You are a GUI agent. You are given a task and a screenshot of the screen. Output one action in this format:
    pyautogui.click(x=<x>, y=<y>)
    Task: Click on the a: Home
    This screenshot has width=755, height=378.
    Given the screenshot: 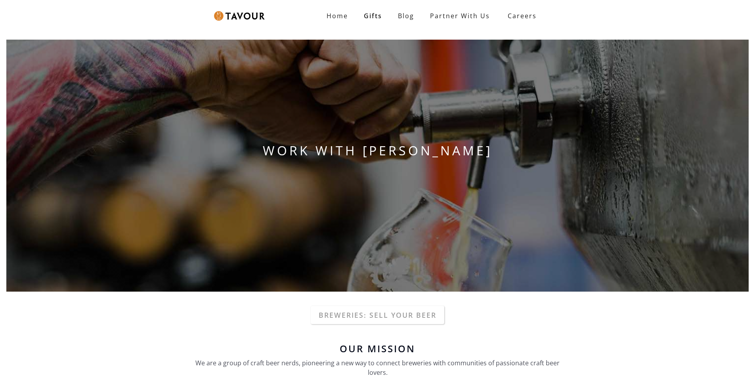 What is the action you would take?
    pyautogui.click(x=337, y=16)
    